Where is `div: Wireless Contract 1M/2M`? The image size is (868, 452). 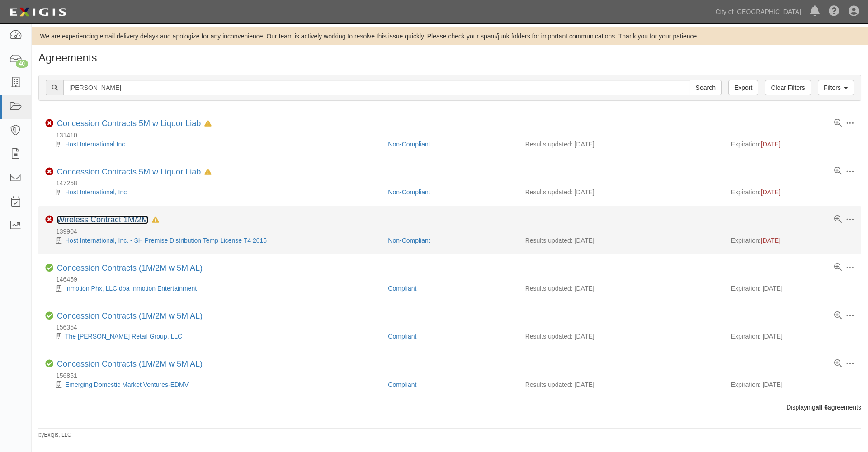 div: Wireless Contract 1M/2M is located at coordinates (108, 220).